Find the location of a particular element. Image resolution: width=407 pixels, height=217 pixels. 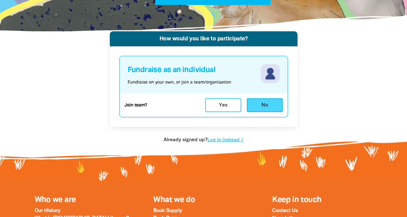

button: Yes is located at coordinates (223, 105).